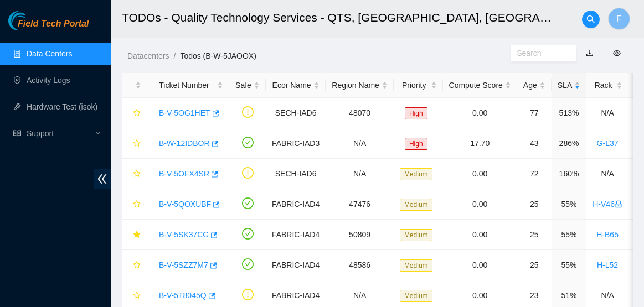 The width and height of the screenshot is (644, 307). What do you see at coordinates (534, 113) in the screenshot?
I see `td: 77` at bounding box center [534, 113].